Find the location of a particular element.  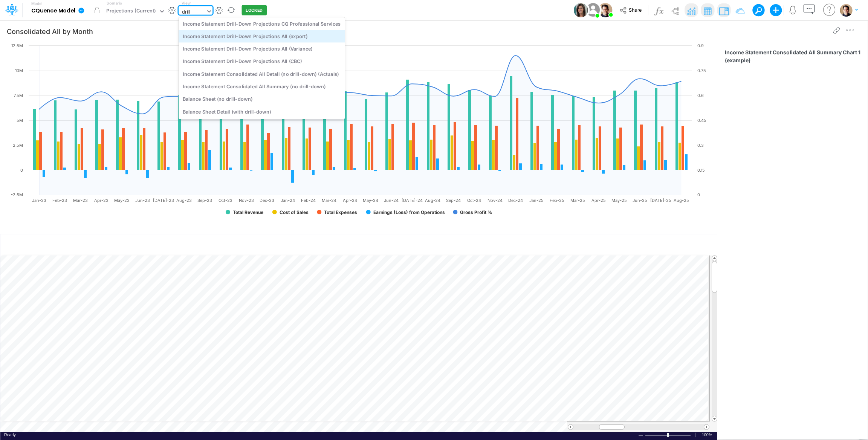

div: Income Statement Consolidated All Detail (no drill-down) (Actuals) is located at coordinates (262, 73).